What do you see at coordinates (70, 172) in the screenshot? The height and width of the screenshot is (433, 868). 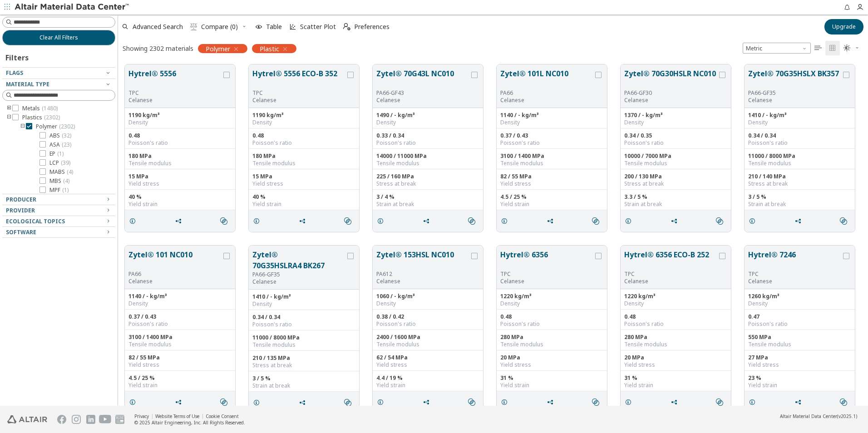 I see `span: ( 4 )` at bounding box center [70, 172].